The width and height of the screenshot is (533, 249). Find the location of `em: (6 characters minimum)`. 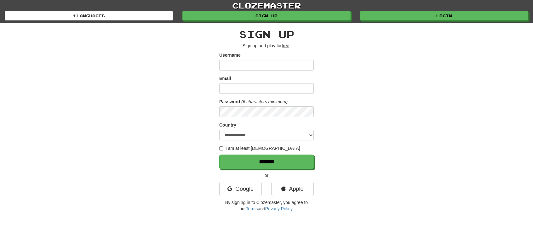

em: (6 characters minimum) is located at coordinates (264, 102).